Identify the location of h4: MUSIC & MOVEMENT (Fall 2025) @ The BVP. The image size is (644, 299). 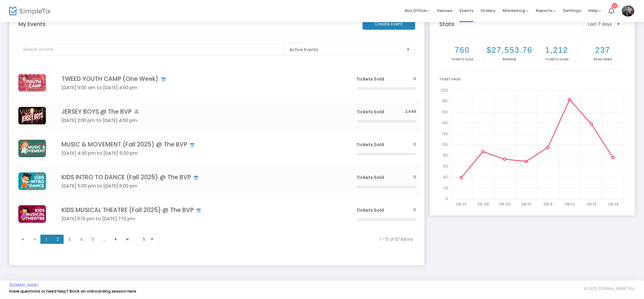
(200, 145).